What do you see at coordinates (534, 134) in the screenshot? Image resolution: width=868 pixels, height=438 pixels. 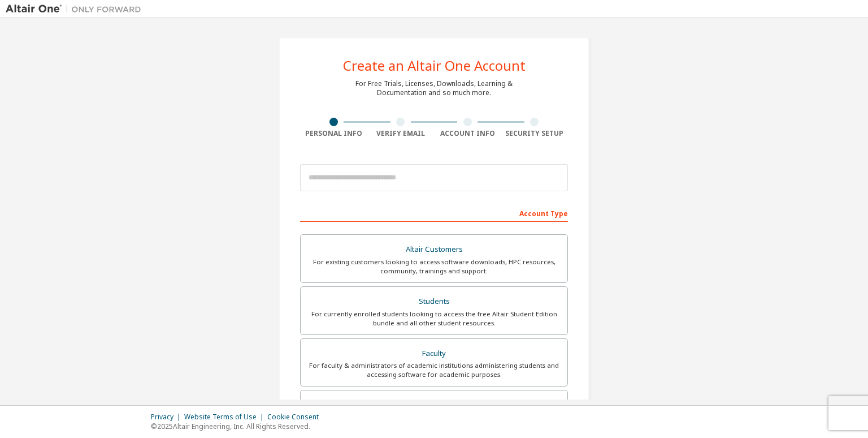 I see `div: Security Setup` at bounding box center [534, 134].